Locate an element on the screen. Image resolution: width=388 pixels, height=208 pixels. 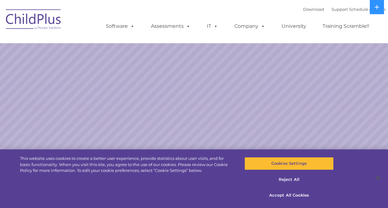
img: ChildPlus by Procare Solutions is located at coordinates (34, 20).